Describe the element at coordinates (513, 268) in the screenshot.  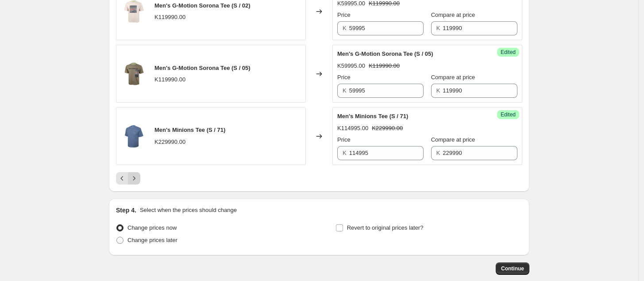
I see `span: Continue` at that location.